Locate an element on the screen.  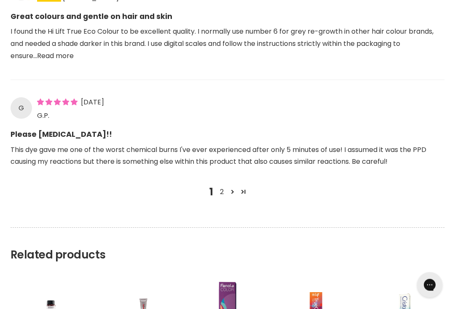
span: 5 star review is located at coordinates (58, 102).